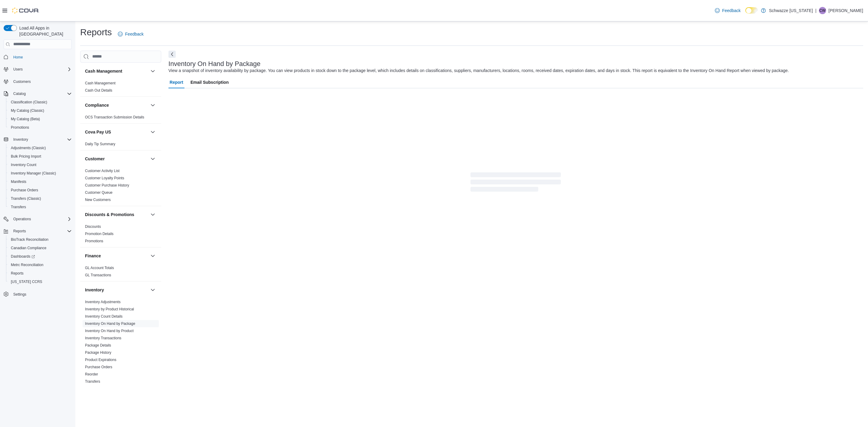 The height and width of the screenshot is (427, 868). I want to click on button: Metrc Reconciliation, so click(40, 265).